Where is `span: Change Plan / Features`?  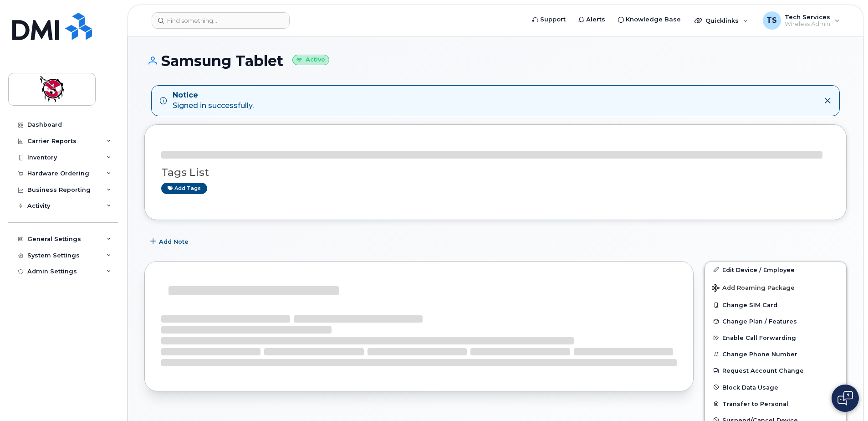
span: Change Plan / Features is located at coordinates (760, 321).